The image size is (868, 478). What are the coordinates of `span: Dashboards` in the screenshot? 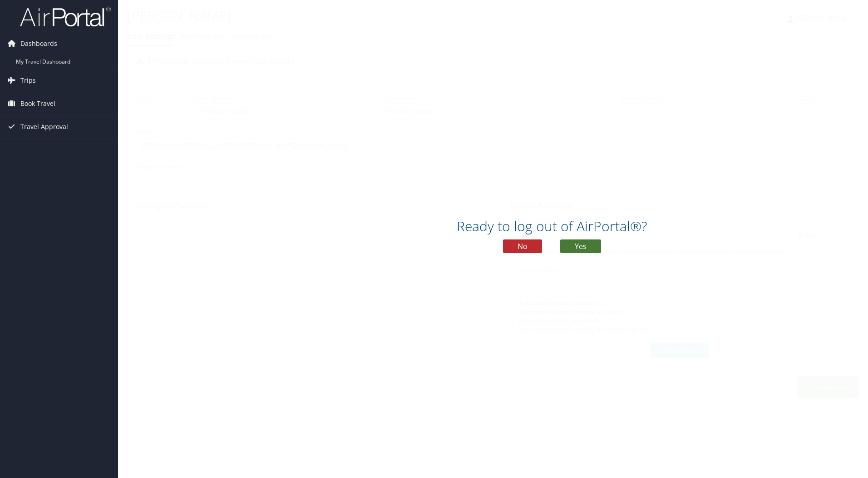 It's located at (39, 44).